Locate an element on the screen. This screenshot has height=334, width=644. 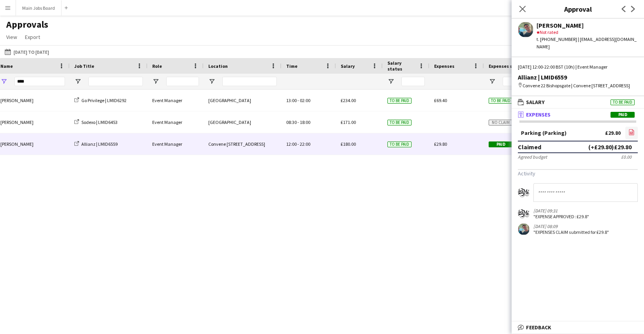
span: Role is located at coordinates (157, 66).